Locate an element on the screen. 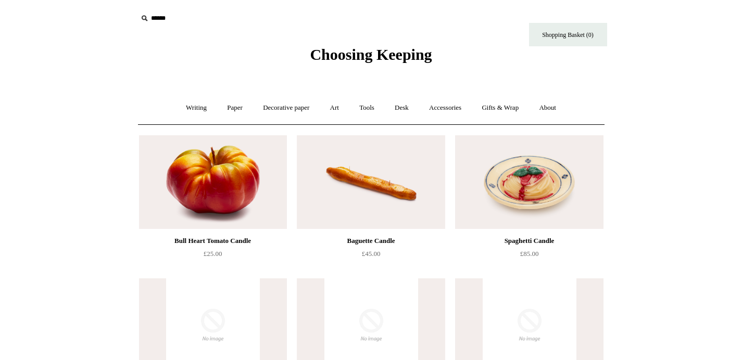 The width and height of the screenshot is (742, 360). a: Shopping Basket (0) is located at coordinates (568, 34).